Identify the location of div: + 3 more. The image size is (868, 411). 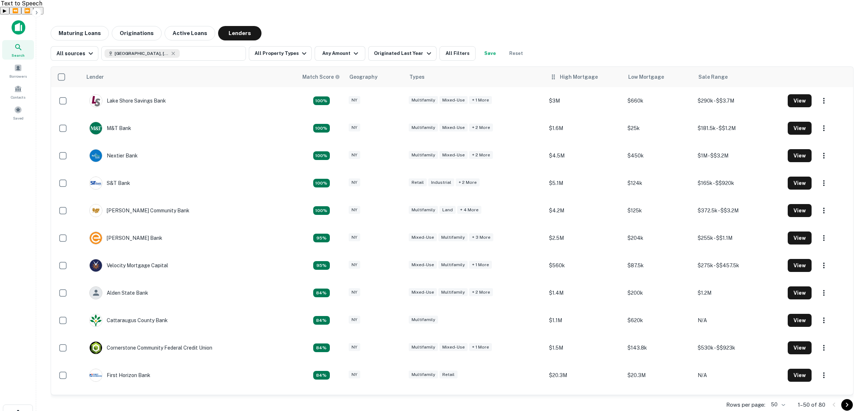
(481, 237).